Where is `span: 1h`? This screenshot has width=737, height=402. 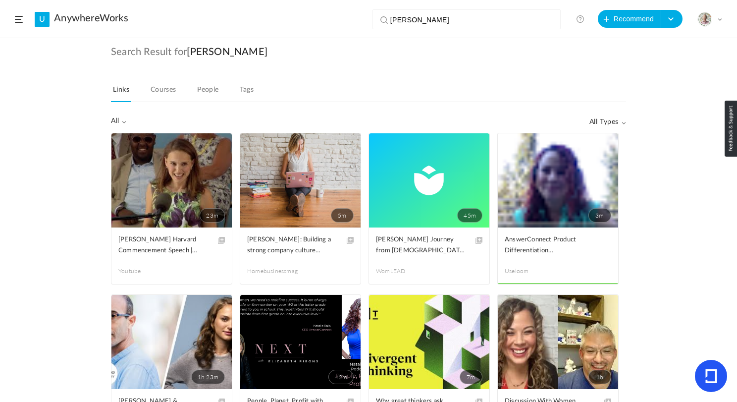 span: 1h is located at coordinates (600, 377).